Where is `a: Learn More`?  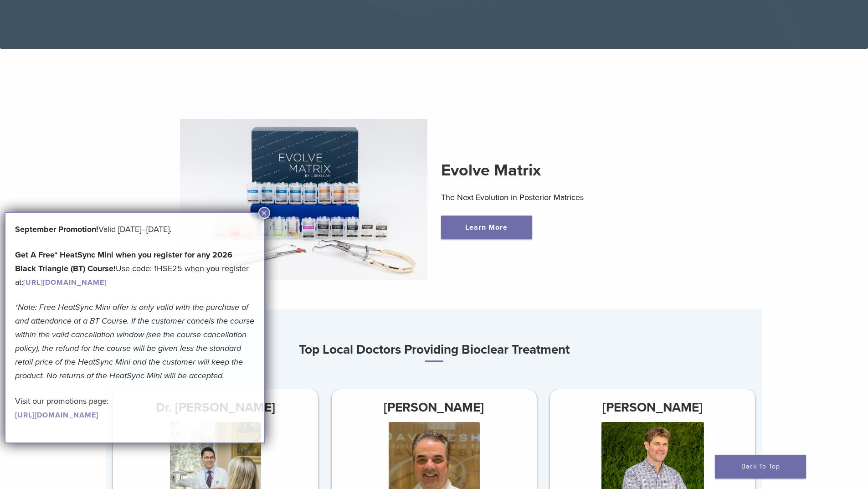 a: Learn More is located at coordinates (486, 227).